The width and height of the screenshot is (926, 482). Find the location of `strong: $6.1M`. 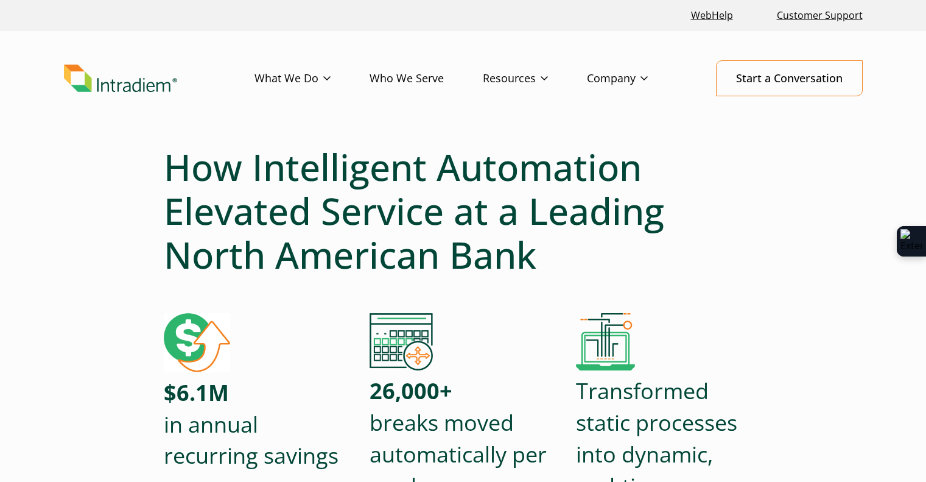

strong: $6.1M is located at coordinates (196, 392).